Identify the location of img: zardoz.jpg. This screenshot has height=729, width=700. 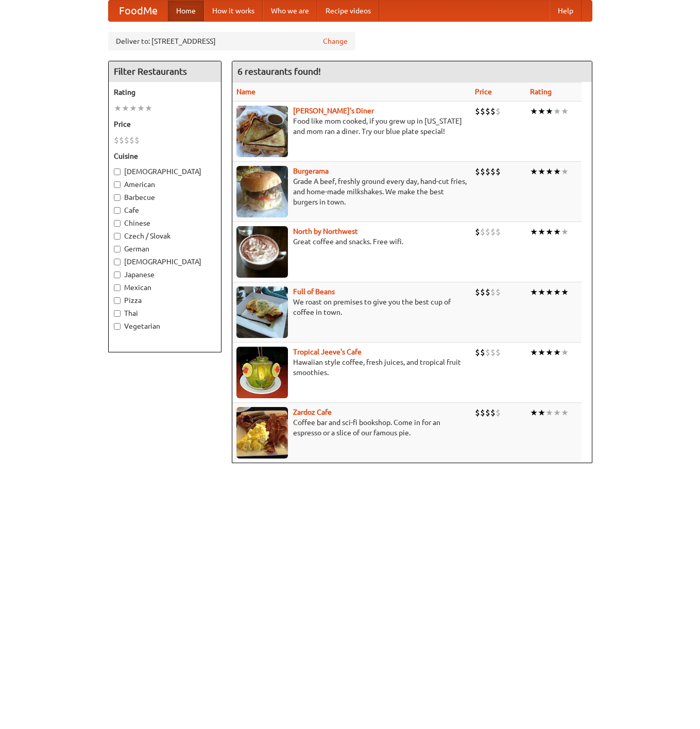
(262, 433).